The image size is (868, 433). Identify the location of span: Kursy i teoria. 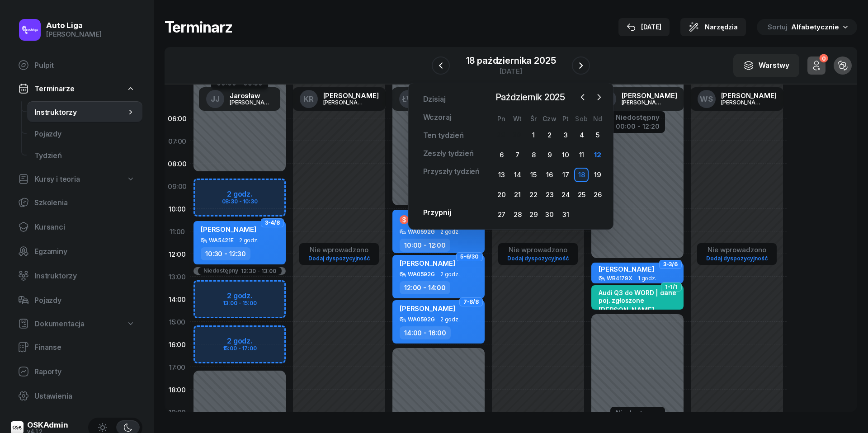
(57, 179).